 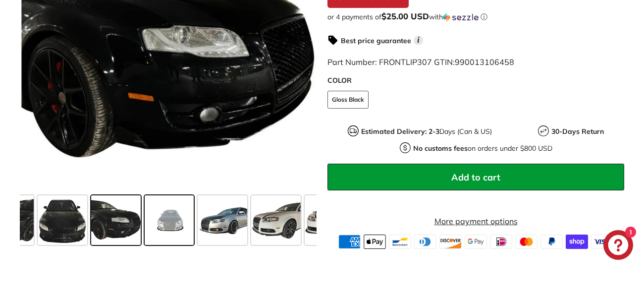 I want to click on img: Sezzle, so click(x=461, y=18).